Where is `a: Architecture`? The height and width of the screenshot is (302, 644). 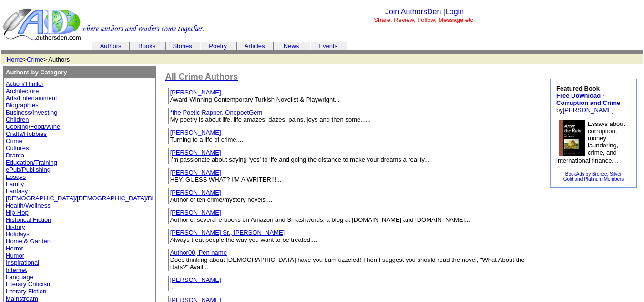 a: Architecture is located at coordinates (22, 91).